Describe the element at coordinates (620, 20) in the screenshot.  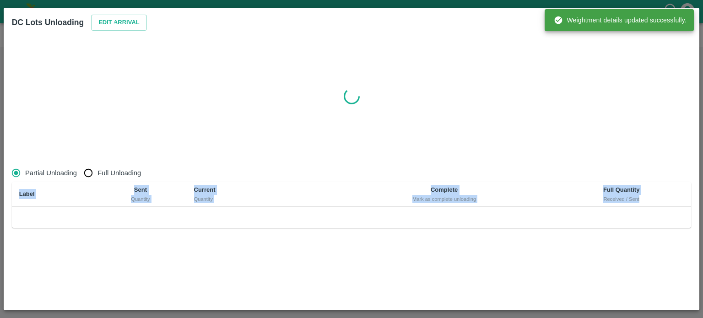
I see `div: Weightment details updated successfully.` at that location.